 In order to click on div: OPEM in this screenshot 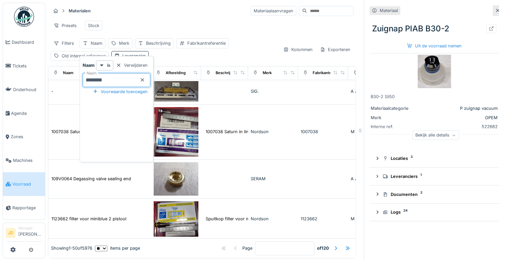, I will do `click(461, 117)`.